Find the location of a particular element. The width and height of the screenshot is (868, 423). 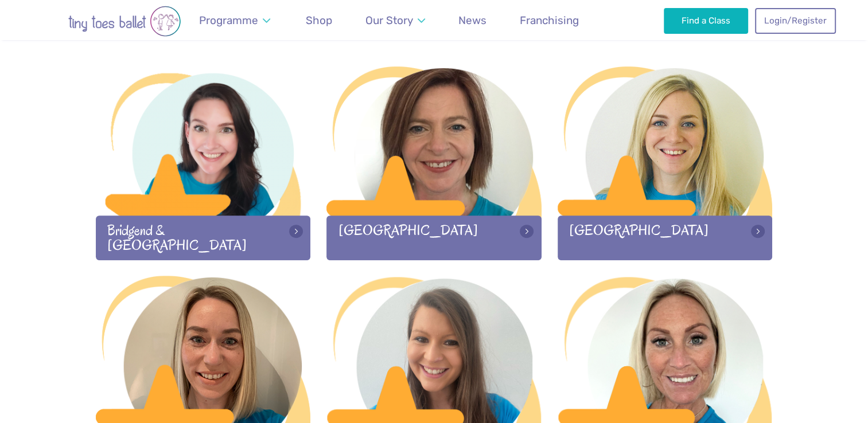

a: News is located at coordinates (472, 20).